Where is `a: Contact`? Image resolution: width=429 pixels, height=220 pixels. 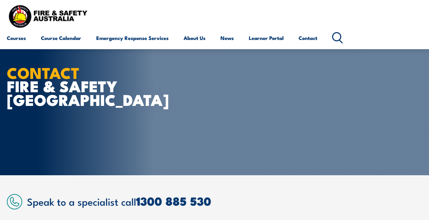 a: Contact is located at coordinates (308, 38).